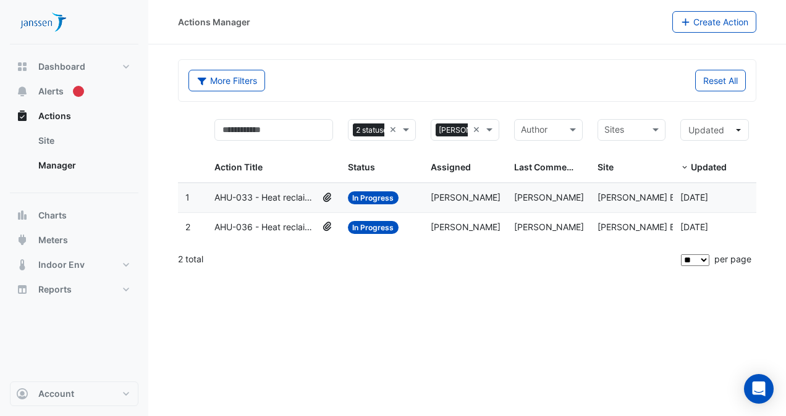 This screenshot has height=416, width=786. Describe the element at coordinates (53, 216) in the screenshot. I see `span: Charts` at that location.